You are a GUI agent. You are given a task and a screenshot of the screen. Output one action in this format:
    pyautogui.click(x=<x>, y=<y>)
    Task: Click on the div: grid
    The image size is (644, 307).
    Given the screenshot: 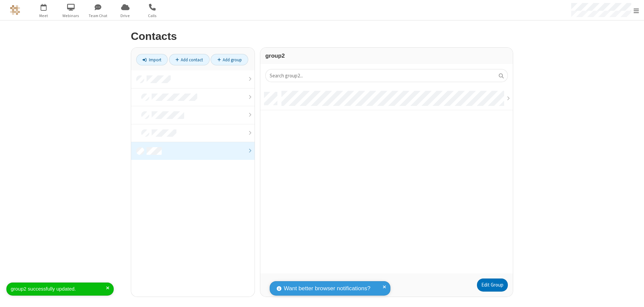 What is the action you would take?
    pyautogui.click(x=386, y=180)
    